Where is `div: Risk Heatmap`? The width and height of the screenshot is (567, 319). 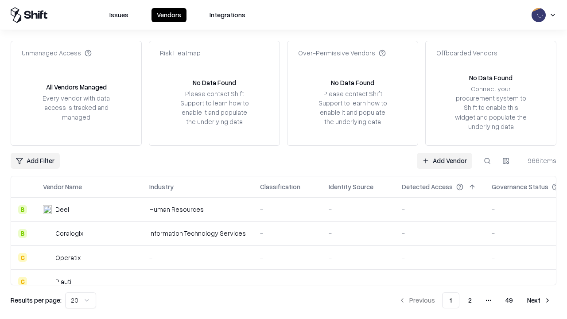 div: Risk Heatmap is located at coordinates (180, 53).